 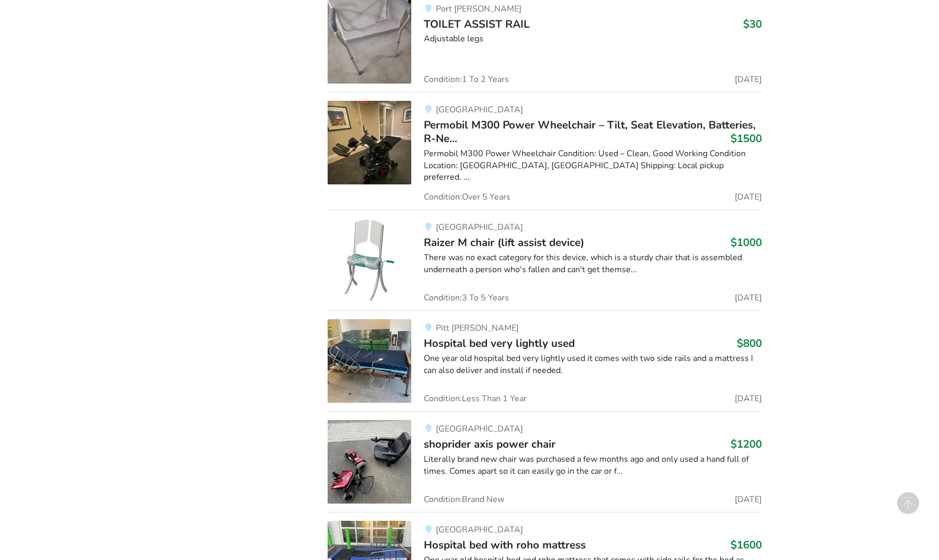 What do you see at coordinates (467, 197) in the screenshot?
I see `span: Condition: Over 5 Years` at bounding box center [467, 197].